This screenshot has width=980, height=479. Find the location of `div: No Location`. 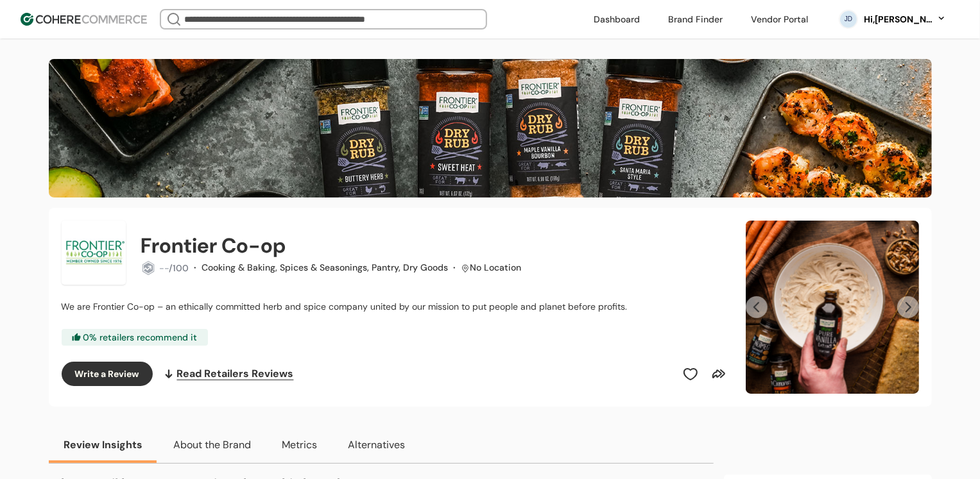

div: No Location is located at coordinates (496, 268).